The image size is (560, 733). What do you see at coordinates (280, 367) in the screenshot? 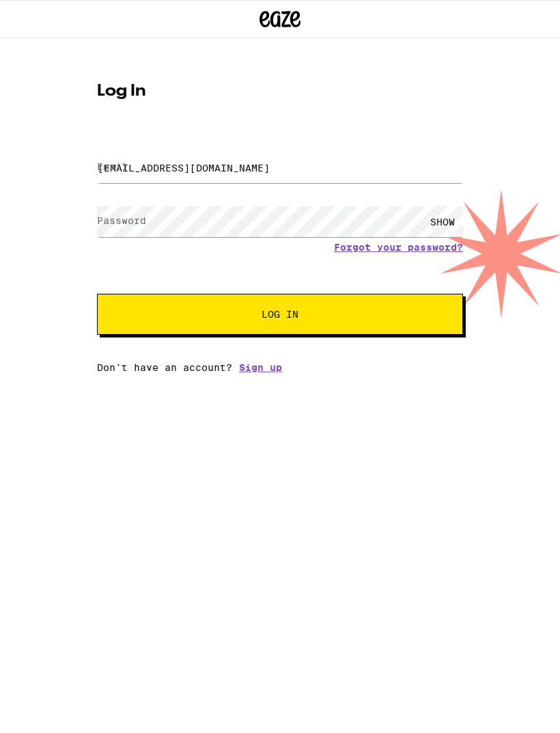
I see `div: Don't have an account?` at bounding box center [280, 367].